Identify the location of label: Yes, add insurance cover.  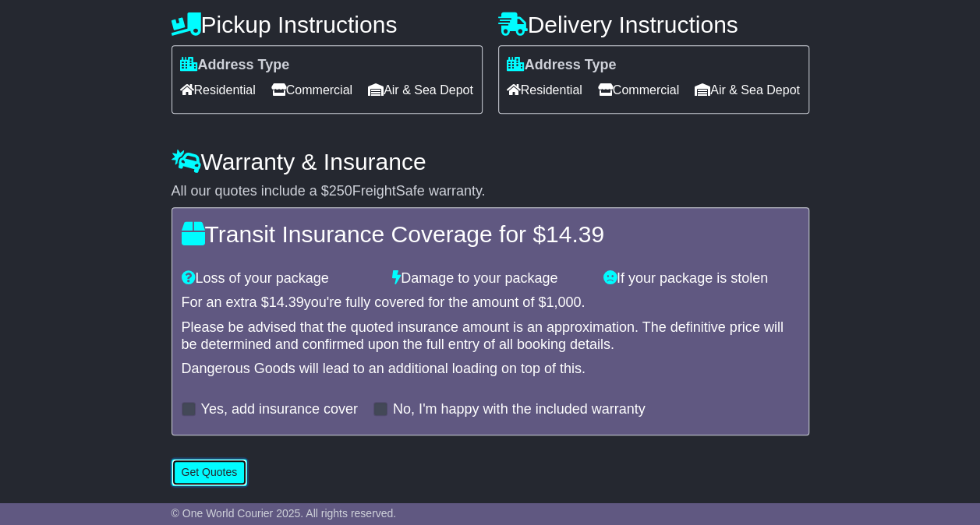
(279, 410).